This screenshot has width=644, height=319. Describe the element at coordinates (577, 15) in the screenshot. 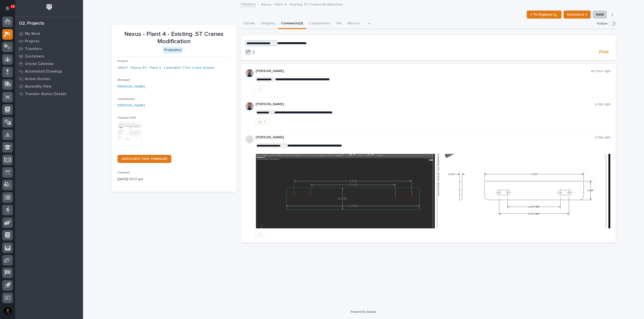

I see `span: Outsource ↑` at that location.